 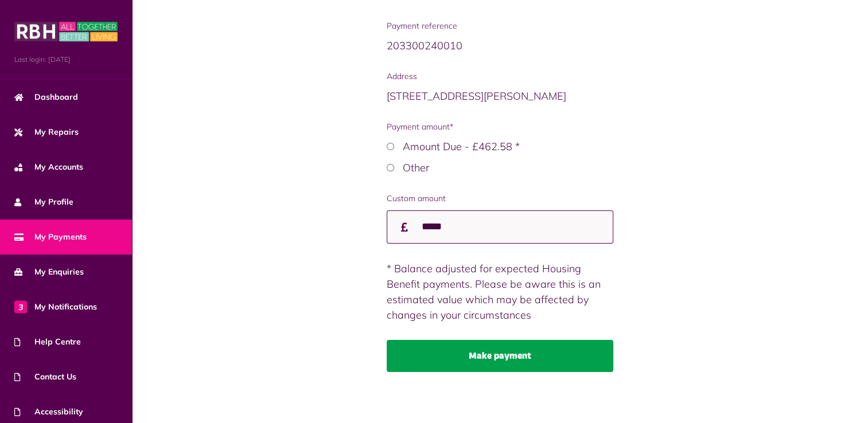 I want to click on span: Payment reference, so click(x=500, y=26).